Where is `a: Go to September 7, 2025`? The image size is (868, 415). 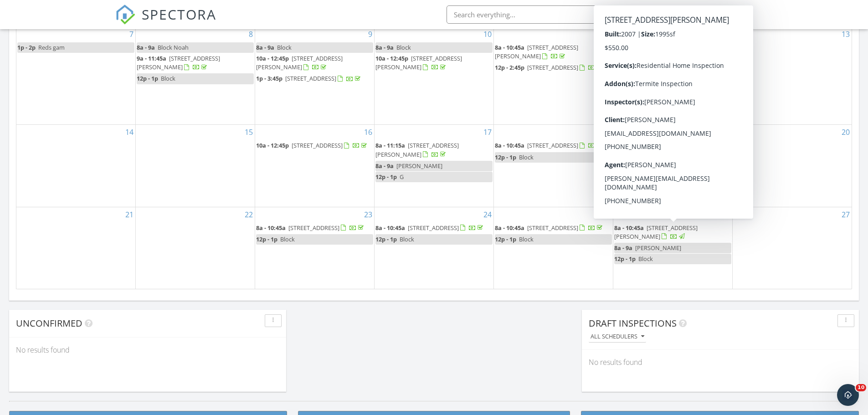 a: Go to September 7, 2025 is located at coordinates (131, 34).